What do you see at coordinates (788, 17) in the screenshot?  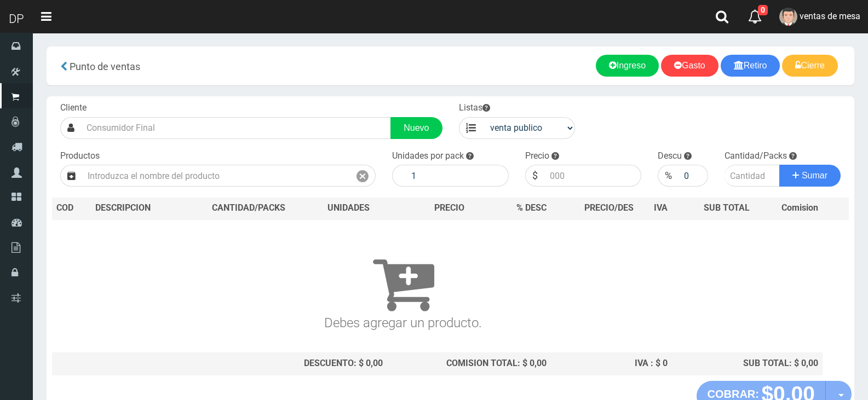 I see `img: User Image` at bounding box center [788, 17].